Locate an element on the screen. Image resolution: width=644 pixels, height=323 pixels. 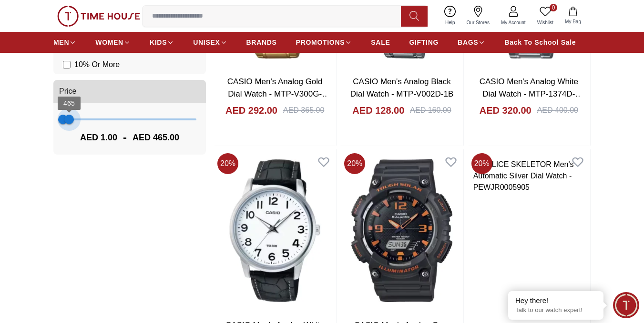
a: MEN is located at coordinates (65, 42).